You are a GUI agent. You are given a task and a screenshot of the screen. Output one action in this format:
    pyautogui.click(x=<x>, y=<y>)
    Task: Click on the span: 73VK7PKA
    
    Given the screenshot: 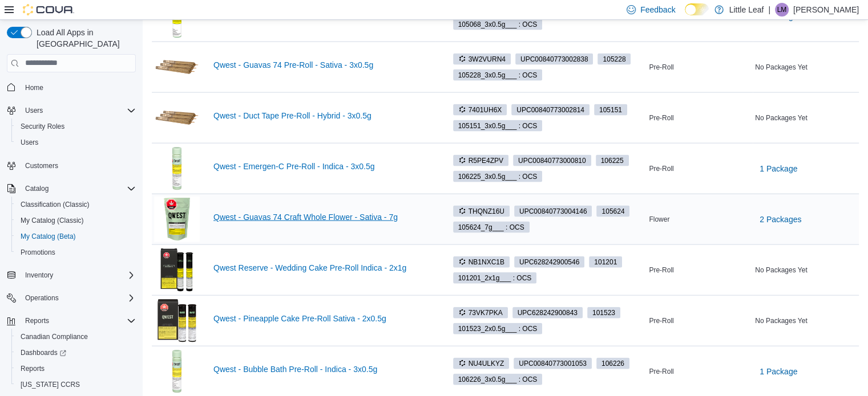 What is the action you would take?
    pyautogui.click(x=480, y=313)
    